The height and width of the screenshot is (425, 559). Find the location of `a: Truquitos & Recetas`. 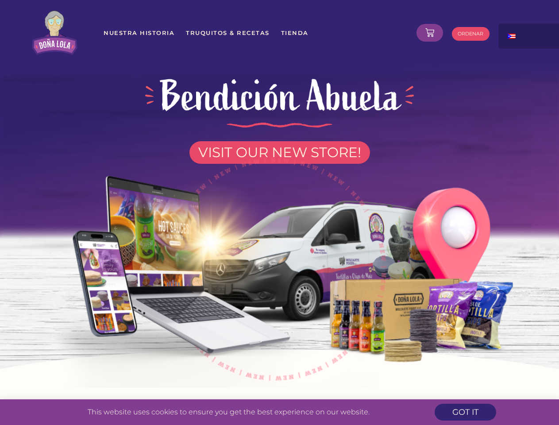

a: Truquitos & Recetas is located at coordinates (227, 33).